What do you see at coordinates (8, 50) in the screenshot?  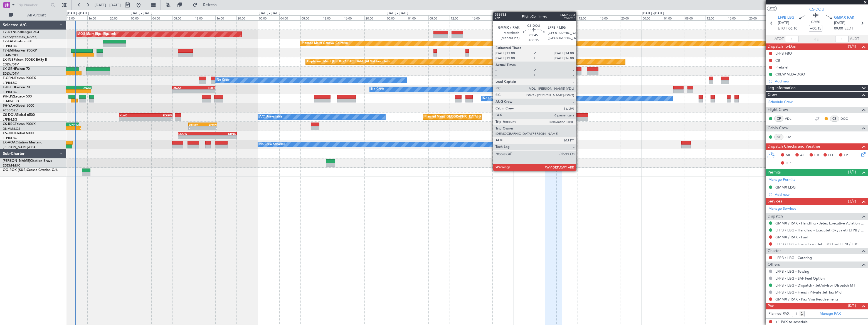 I see `span: T7-EMI` at bounding box center [8, 50].